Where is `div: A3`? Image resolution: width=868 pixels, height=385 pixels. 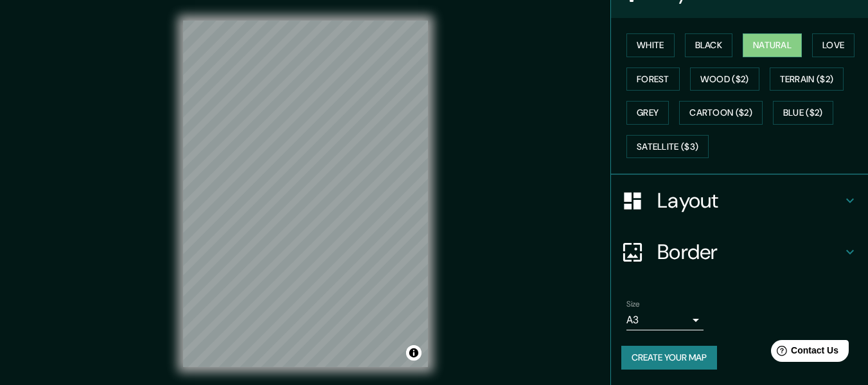
div: A3 is located at coordinates (665, 320).